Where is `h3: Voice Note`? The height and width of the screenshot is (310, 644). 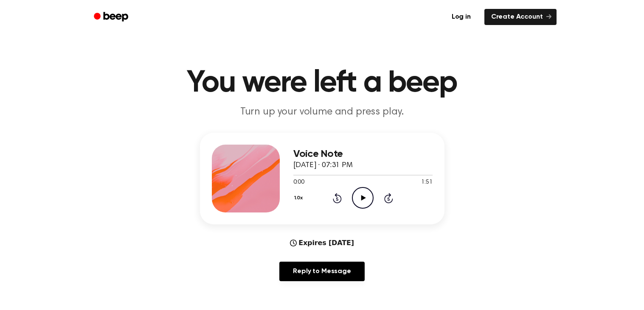
h3: Voice Note is located at coordinates (363, 154).